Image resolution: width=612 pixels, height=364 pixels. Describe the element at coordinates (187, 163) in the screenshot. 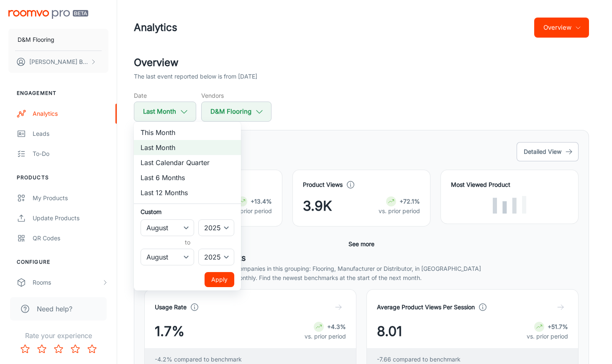

I see `li: Last Calendar Quarter` at that location.